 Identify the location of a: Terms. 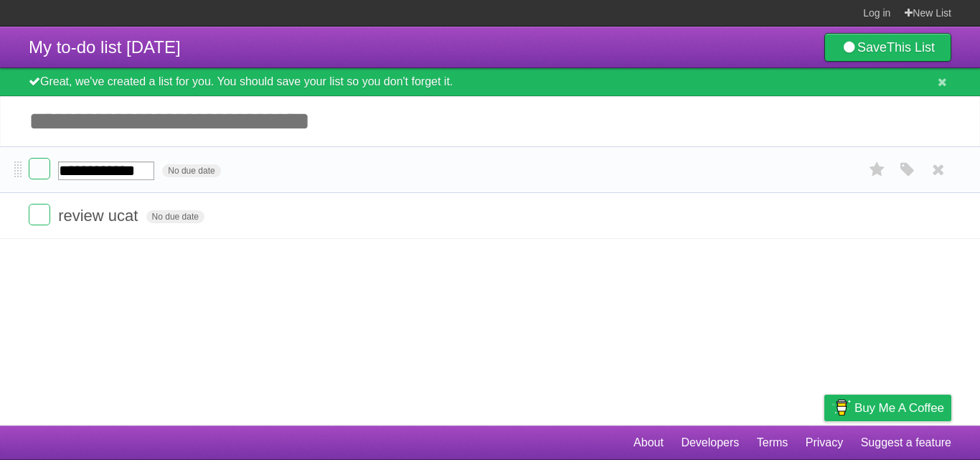
(772, 443).